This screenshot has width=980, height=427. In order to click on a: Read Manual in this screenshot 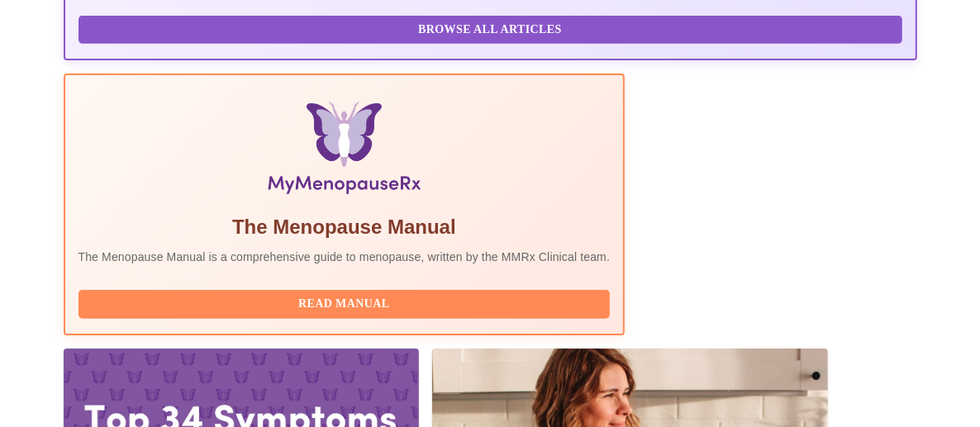, I will do `click(346, 303)`.